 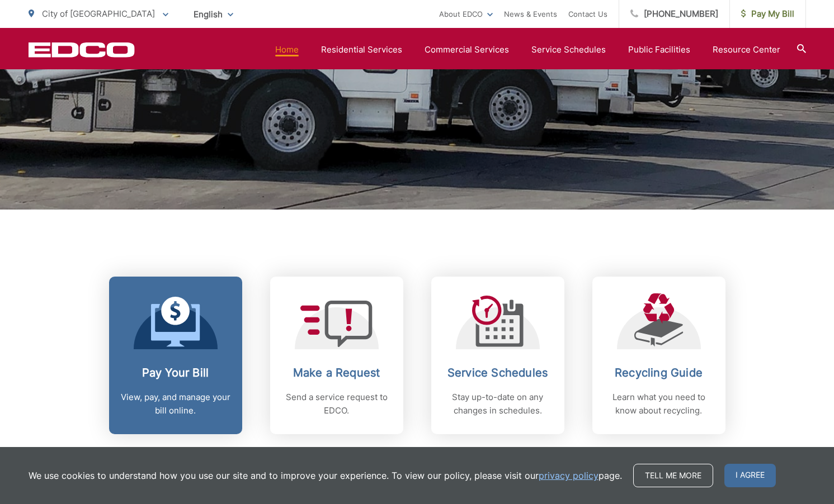 I want to click on a: Make a Request Send a service request to EDCO., so click(x=337, y=355).